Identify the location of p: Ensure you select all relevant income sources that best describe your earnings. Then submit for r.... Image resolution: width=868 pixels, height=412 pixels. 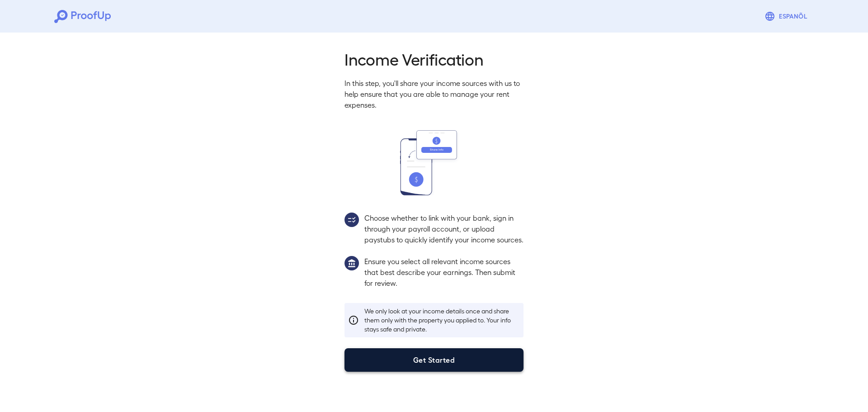
(444, 272).